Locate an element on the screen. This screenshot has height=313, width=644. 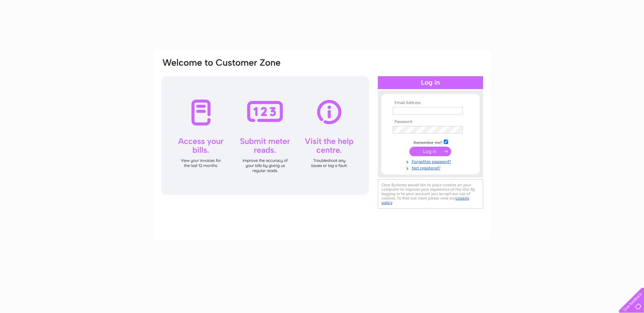
input: Submit is located at coordinates (430, 152).